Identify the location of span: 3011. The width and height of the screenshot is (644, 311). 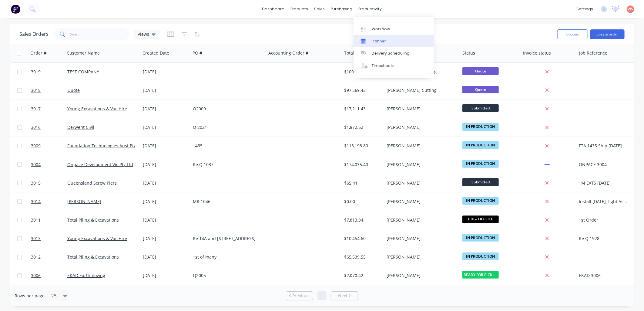
(35, 220).